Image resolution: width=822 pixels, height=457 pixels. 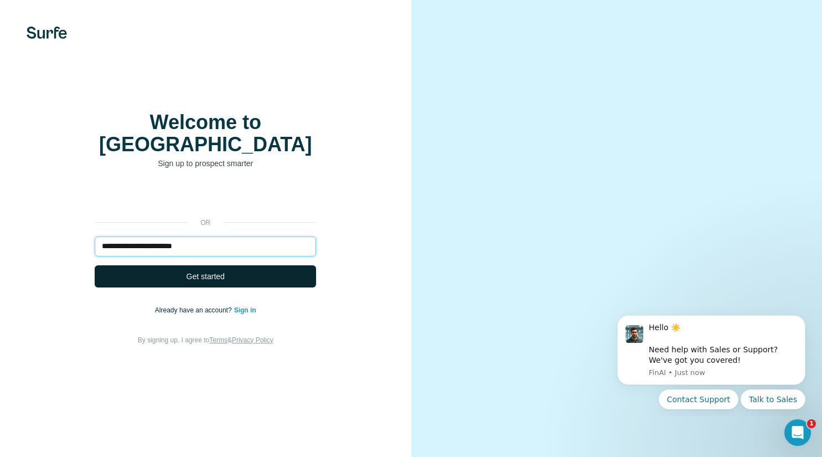 I want to click on a: Terms, so click(x=218, y=340).